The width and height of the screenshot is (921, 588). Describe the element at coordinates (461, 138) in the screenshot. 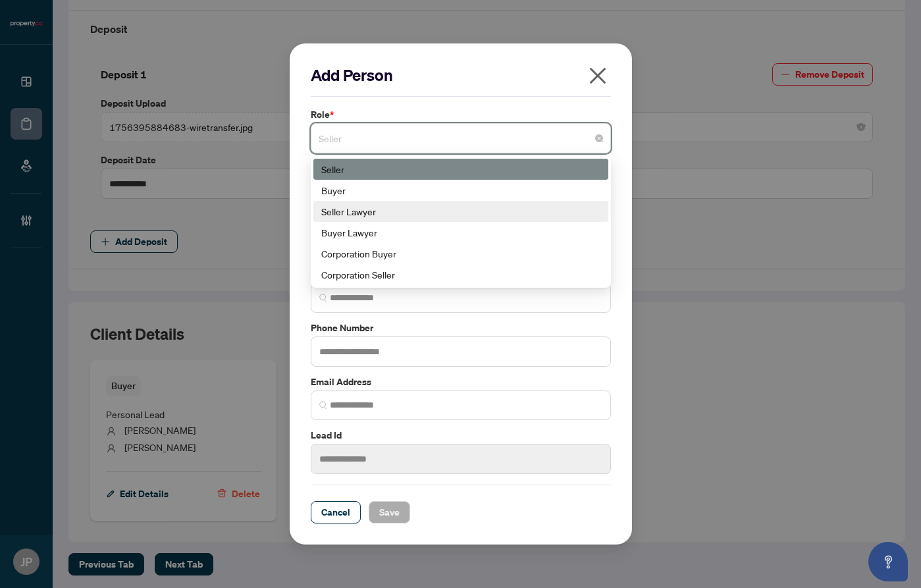

I see `span: Seller` at that location.